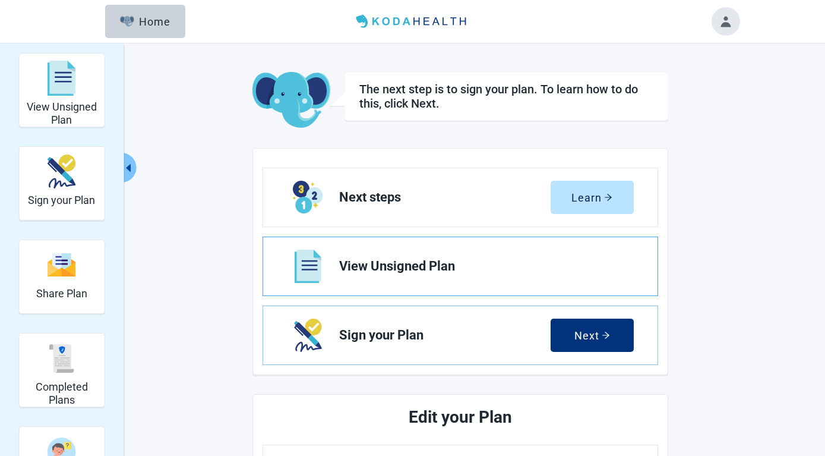 Image resolution: width=825 pixels, height=456 pixels. What do you see at coordinates (412, 21) in the screenshot?
I see `img: Koda Health` at bounding box center [412, 21].